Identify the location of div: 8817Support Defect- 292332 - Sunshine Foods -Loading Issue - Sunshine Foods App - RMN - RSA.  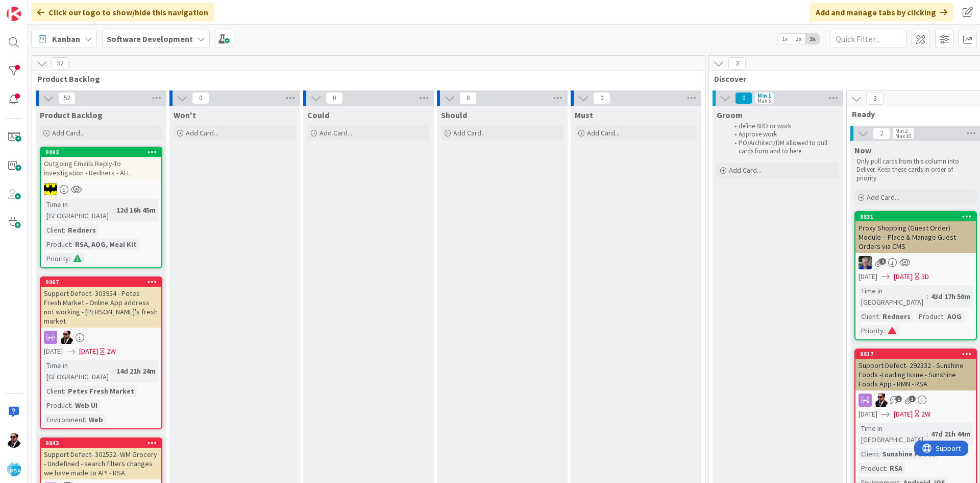
(916, 369).